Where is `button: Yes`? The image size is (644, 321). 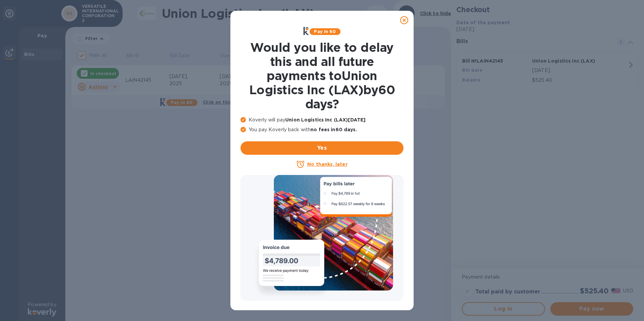
button: Yes is located at coordinates (322, 148).